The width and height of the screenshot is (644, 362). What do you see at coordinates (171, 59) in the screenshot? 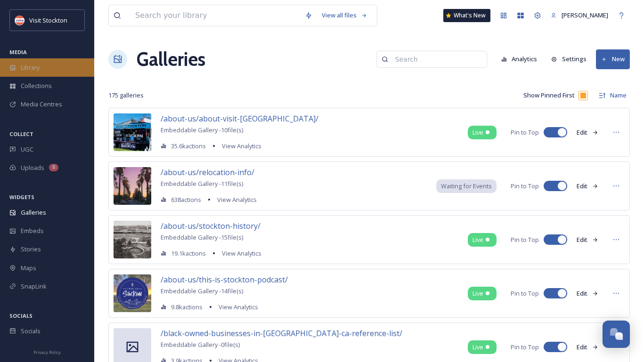
I see `h1: Galleries` at bounding box center [171, 59].